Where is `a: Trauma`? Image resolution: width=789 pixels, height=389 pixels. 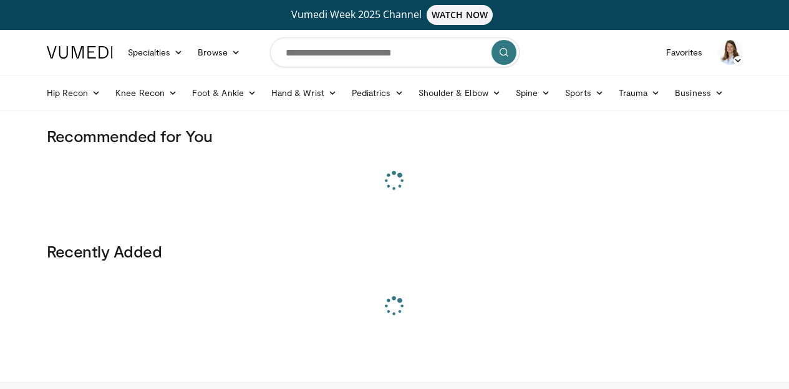
a: Trauma is located at coordinates (640, 93).